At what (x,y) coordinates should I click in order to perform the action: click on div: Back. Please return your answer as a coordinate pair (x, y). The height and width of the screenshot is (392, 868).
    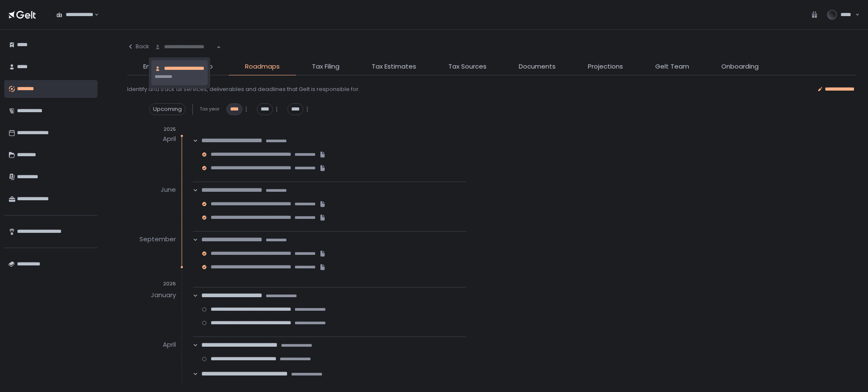
    Looking at the image, I should click on (138, 46).